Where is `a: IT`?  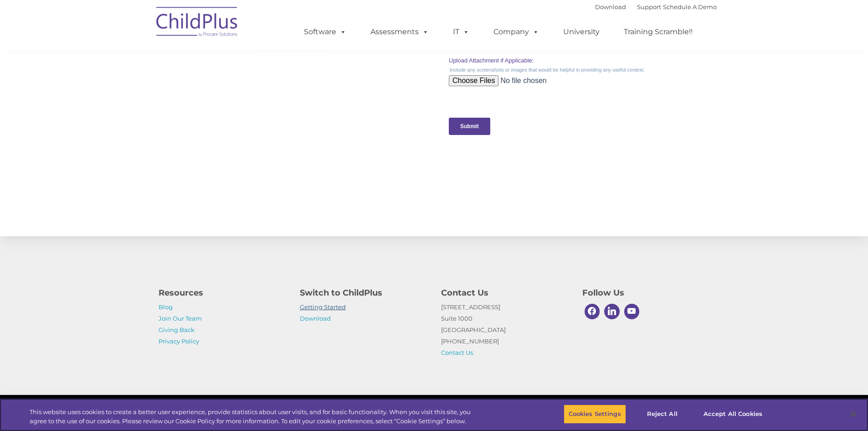
a: IT is located at coordinates (461, 32).